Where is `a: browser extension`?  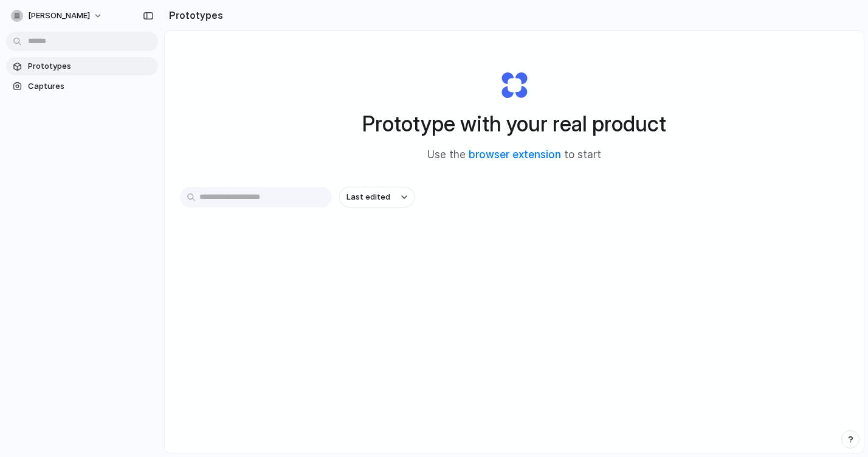
a: browser extension is located at coordinates (515, 155).